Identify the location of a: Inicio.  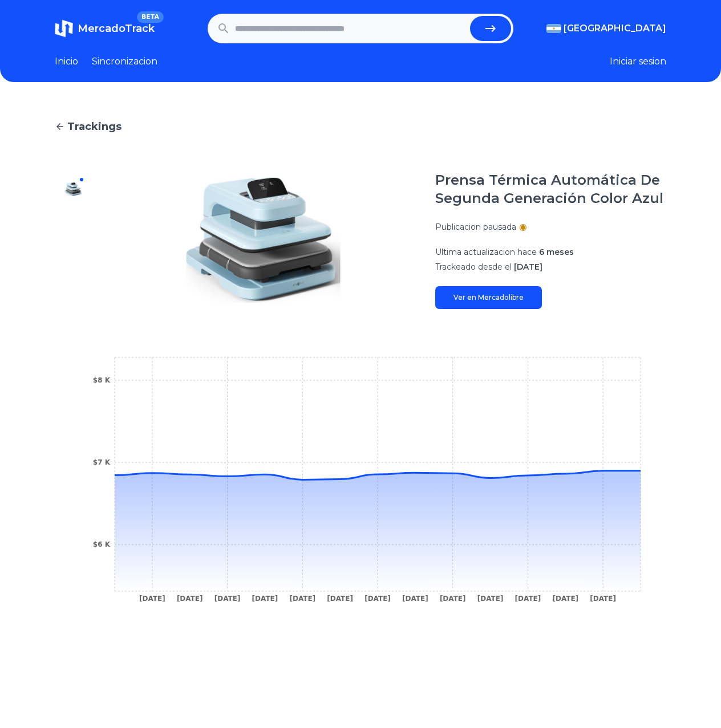
(66, 61).